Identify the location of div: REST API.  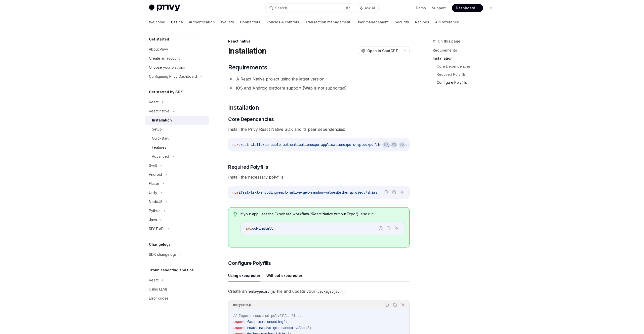
(156, 229).